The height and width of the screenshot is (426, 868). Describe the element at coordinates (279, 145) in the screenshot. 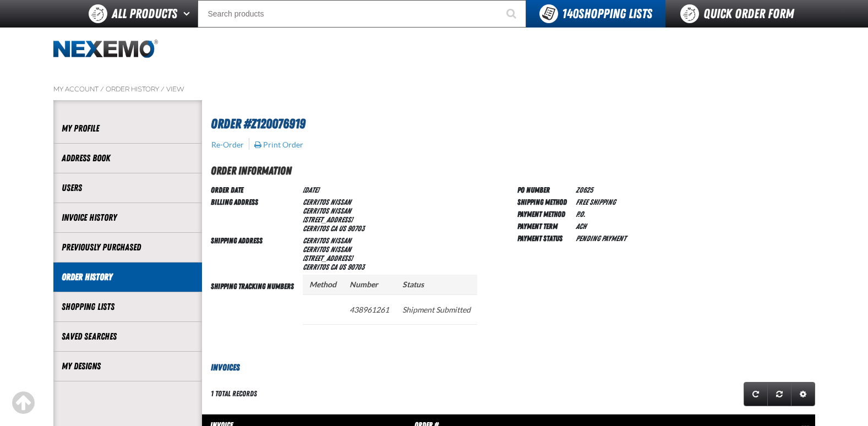

I see `button: Print Order` at that location.